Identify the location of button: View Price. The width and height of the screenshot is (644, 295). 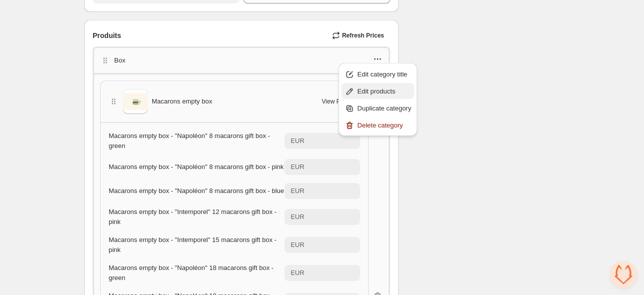
(341, 101).